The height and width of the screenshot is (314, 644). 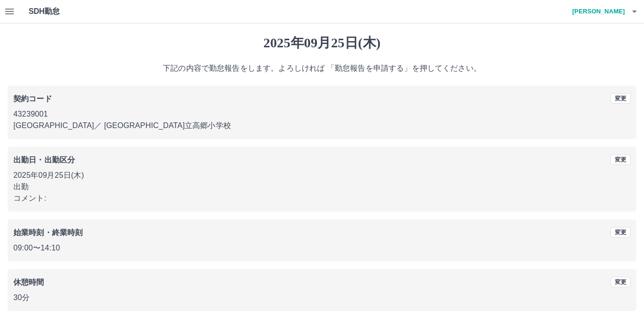 What do you see at coordinates (322, 176) in the screenshot?
I see `p: 2025年09月25日(木)` at bounding box center [322, 176].